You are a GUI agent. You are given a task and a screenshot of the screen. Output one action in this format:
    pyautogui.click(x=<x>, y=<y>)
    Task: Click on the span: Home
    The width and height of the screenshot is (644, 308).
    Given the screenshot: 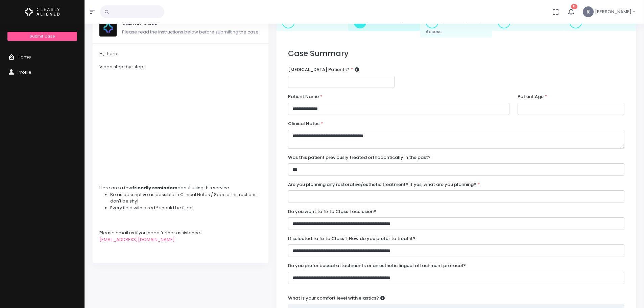 What is the action you would take?
    pyautogui.click(x=24, y=57)
    